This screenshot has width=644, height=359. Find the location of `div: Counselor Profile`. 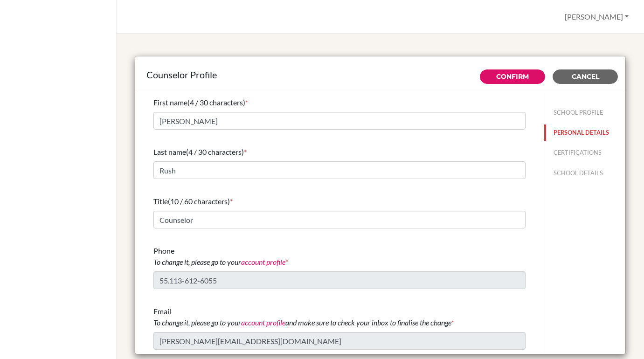

div: Counselor Profile is located at coordinates (380, 75).